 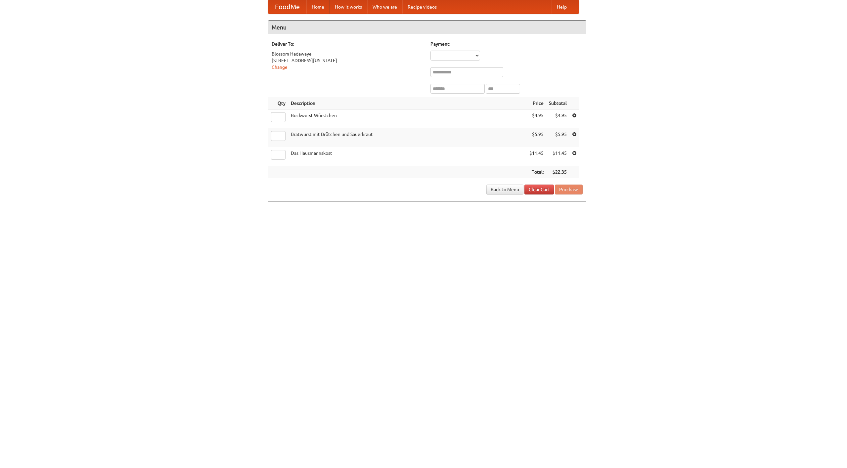 I want to click on a: Who we are, so click(x=385, y=7).